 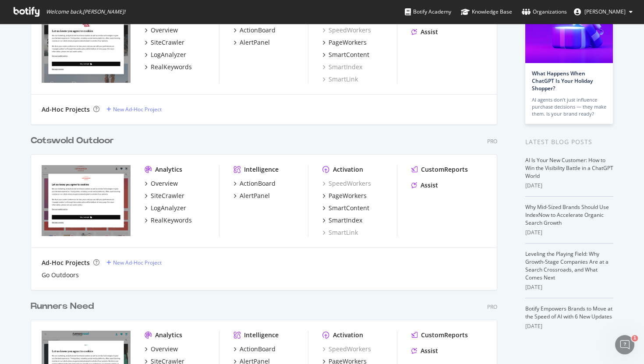 What do you see at coordinates (74, 140) in the screenshot?
I see `a: Cotswold Outdoor` at bounding box center [74, 140].